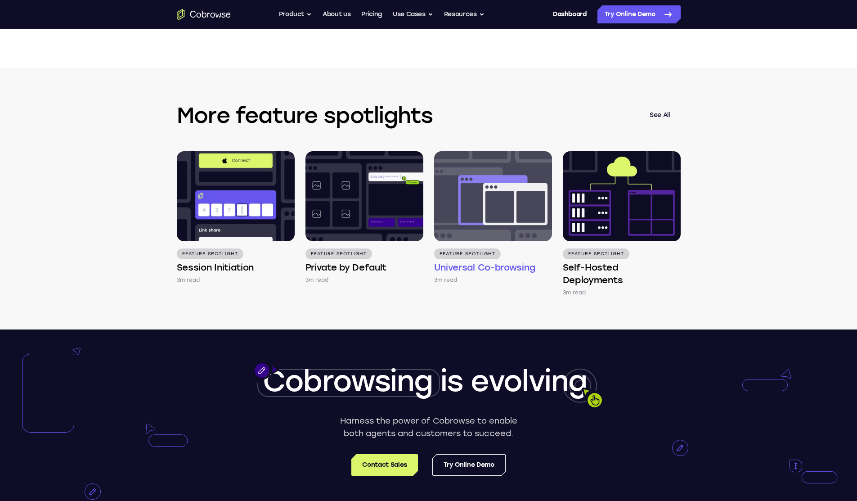  Describe the element at coordinates (384, 465) in the screenshot. I see `a: Contact Sales` at that location.